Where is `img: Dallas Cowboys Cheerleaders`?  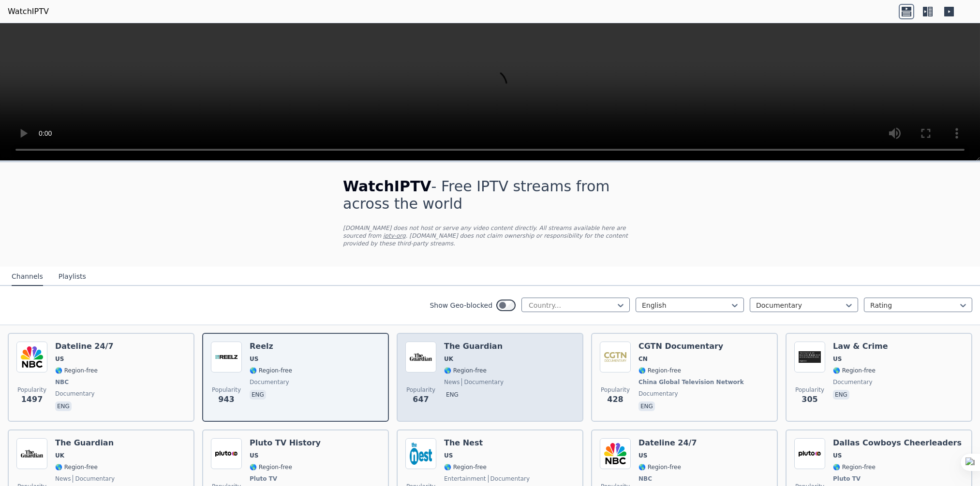
img: Dallas Cowboys Cheerleaders is located at coordinates (810, 454).